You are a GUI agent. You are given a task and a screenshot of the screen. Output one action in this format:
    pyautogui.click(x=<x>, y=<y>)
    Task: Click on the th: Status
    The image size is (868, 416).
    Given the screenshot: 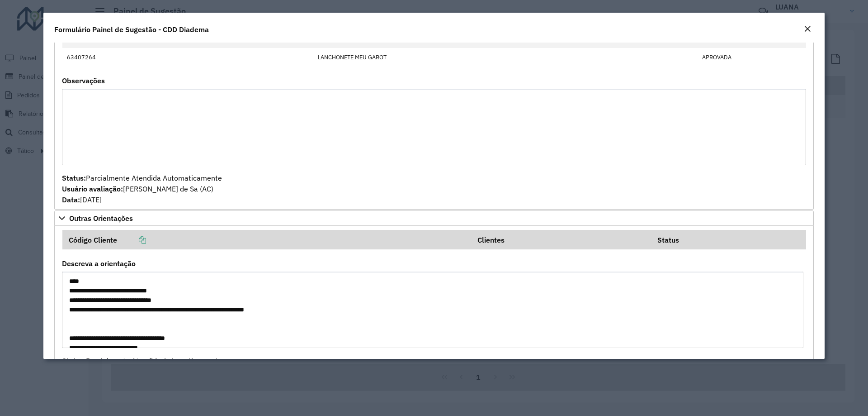 What is the action you would take?
    pyautogui.click(x=729, y=239)
    